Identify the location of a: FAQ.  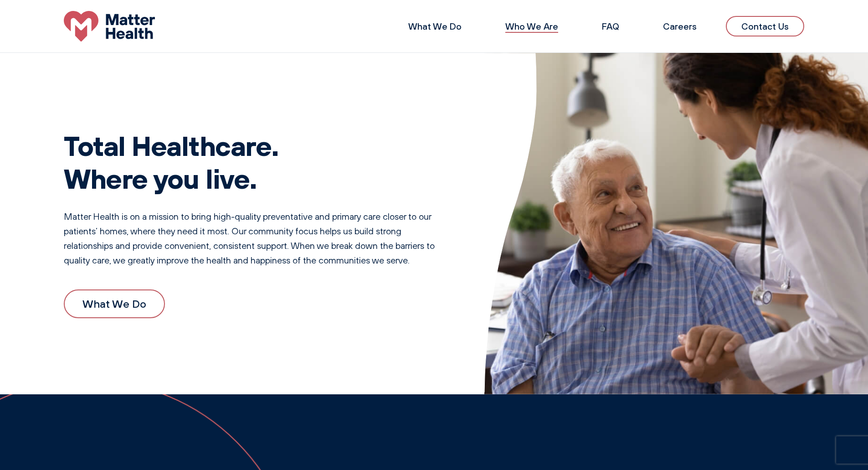
(610, 26).